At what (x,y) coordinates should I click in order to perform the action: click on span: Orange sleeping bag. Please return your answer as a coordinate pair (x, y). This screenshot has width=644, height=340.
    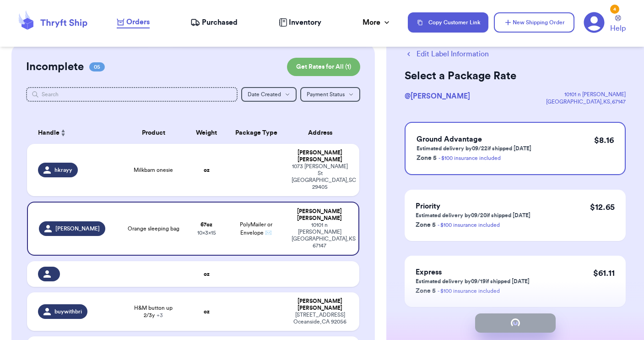
    Looking at the image, I should click on (153, 229).